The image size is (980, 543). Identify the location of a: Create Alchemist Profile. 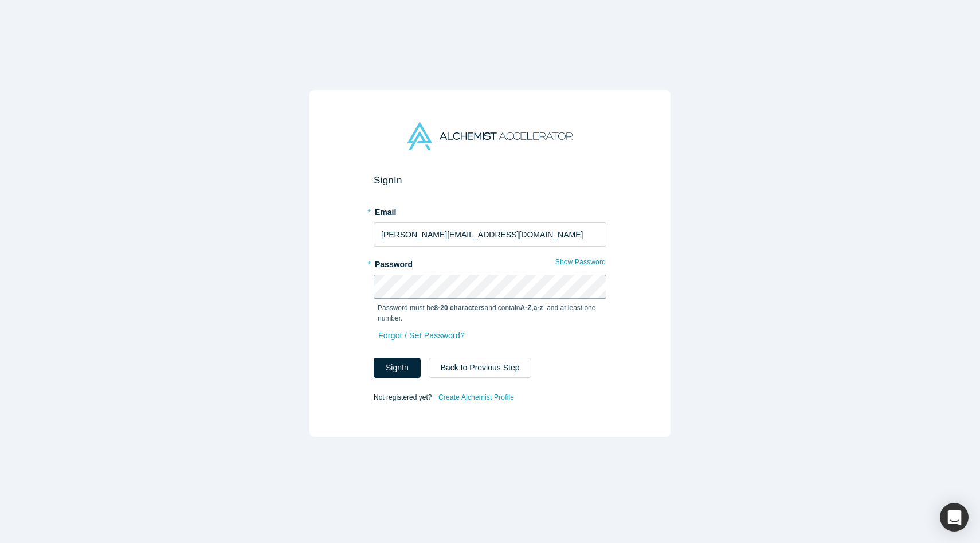
(476, 397).